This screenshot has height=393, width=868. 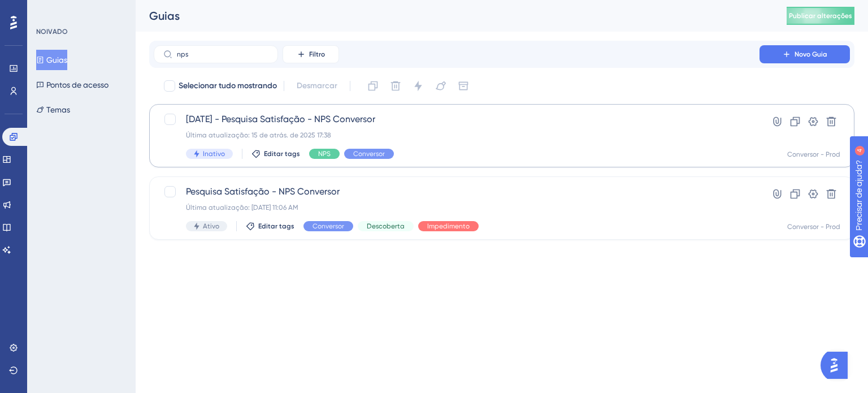 I want to click on font: NPS, so click(x=325, y=154).